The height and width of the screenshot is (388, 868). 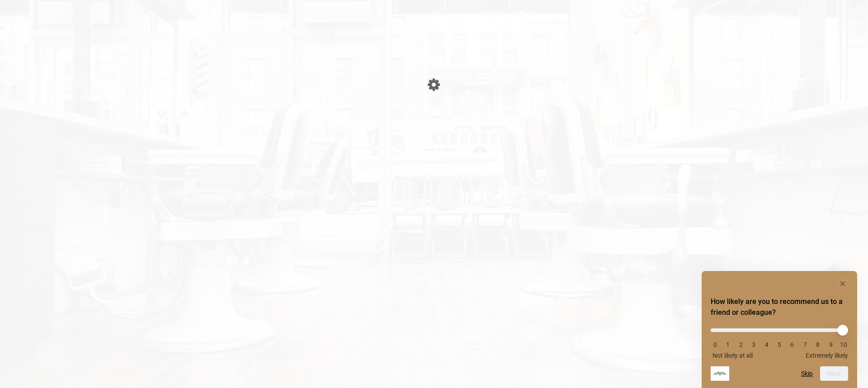 What do you see at coordinates (831, 345) in the screenshot?
I see `li: 9` at bounding box center [831, 345].